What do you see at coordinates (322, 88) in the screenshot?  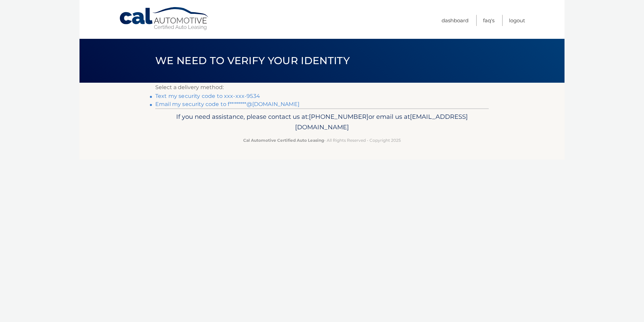 I see `p: Select a delivery method:` at bounding box center [322, 88].